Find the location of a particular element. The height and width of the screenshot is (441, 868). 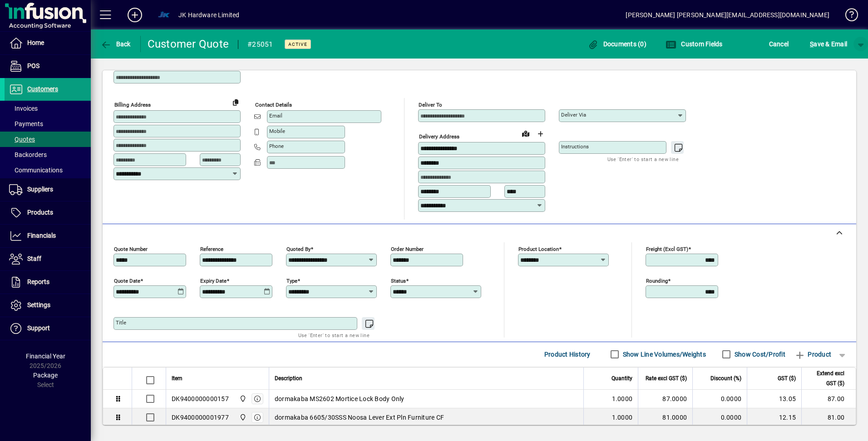

span: Quantity is located at coordinates (622, 379).